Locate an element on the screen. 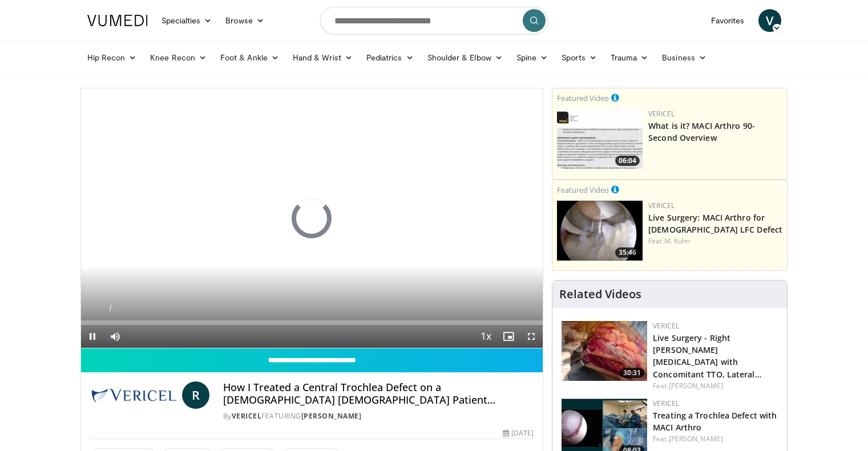 The image size is (868, 451). a: Knee Recon is located at coordinates (178, 58).